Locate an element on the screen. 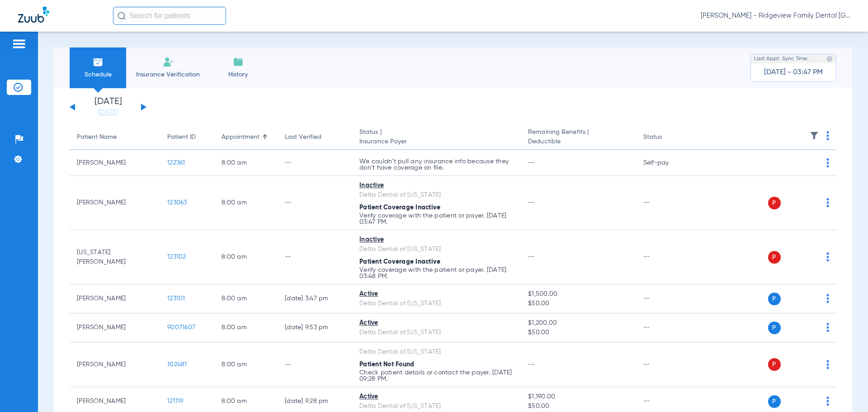  span: History is located at coordinates (238, 75).